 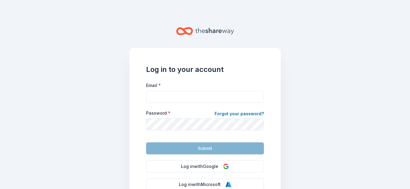 I want to click on a: Home, so click(x=205, y=31).